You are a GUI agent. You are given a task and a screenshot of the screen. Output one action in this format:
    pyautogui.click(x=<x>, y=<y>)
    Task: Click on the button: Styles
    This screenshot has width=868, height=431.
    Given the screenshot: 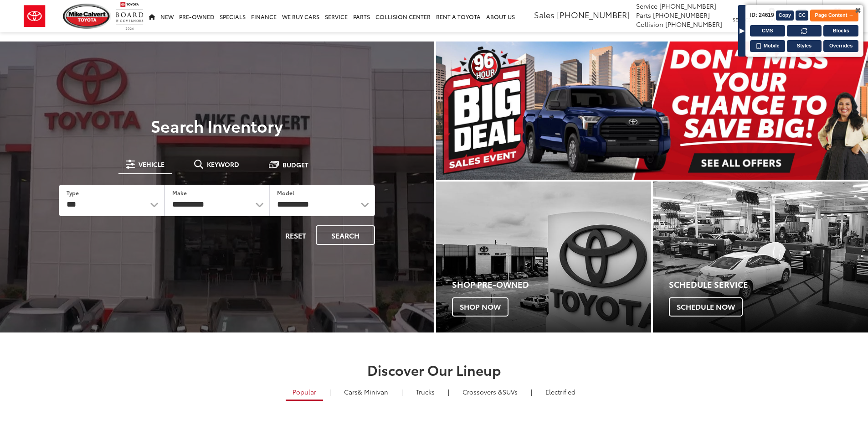 What is the action you would take?
    pyautogui.click(x=805, y=46)
    